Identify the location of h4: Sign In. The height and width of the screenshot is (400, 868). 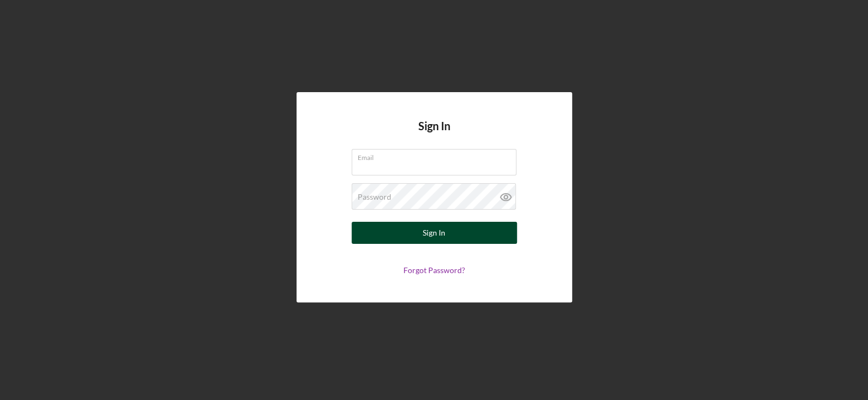
(434, 134).